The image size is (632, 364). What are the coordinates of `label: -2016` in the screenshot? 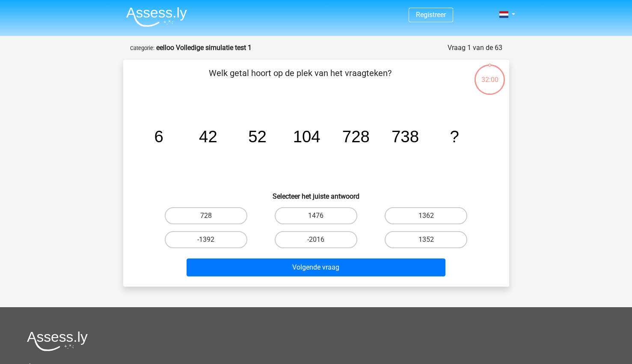 It's located at (316, 240).